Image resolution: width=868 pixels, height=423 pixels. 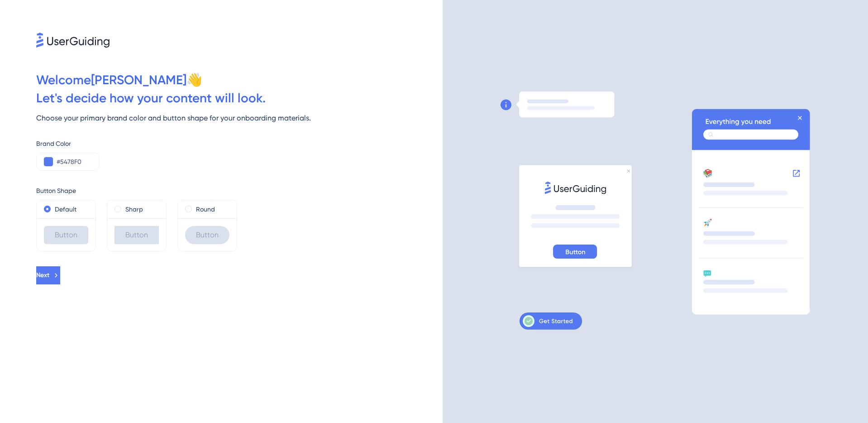 What do you see at coordinates (205, 209) in the screenshot?
I see `label: Round` at bounding box center [205, 209].